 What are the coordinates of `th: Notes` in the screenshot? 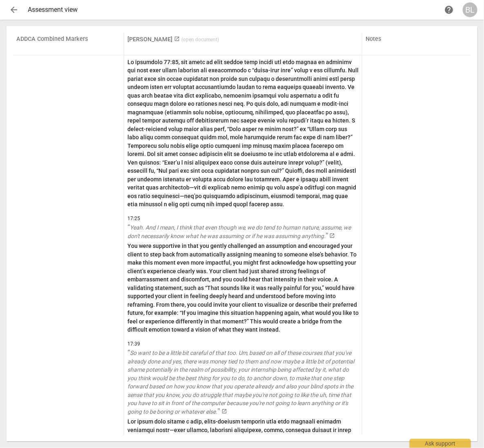 It's located at (416, 44).